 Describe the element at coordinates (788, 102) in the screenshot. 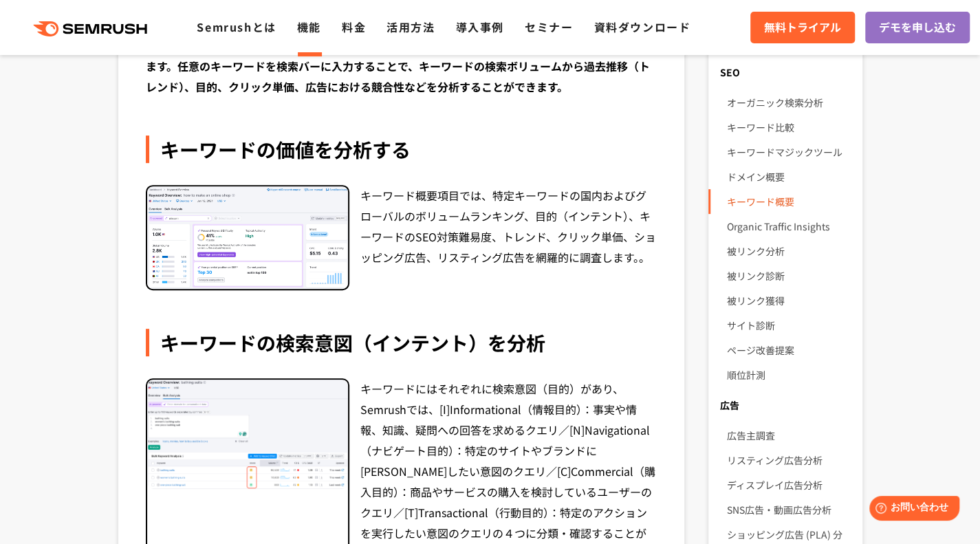

I see `a: オーガニック検索分析` at that location.